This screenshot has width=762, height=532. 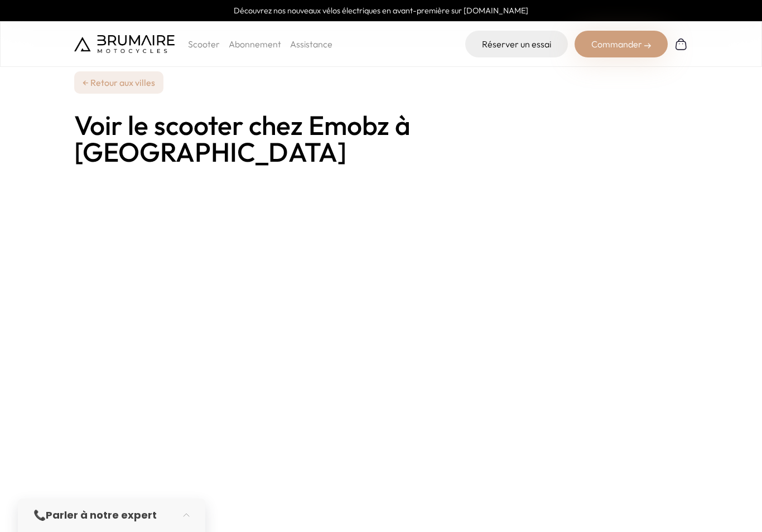 I want to click on p: Scooter, so click(x=204, y=44).